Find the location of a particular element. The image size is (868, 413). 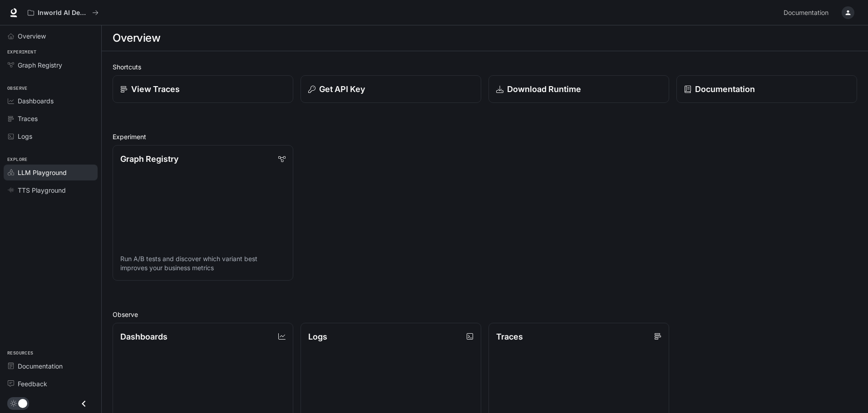

p: Get API Key is located at coordinates (342, 89).